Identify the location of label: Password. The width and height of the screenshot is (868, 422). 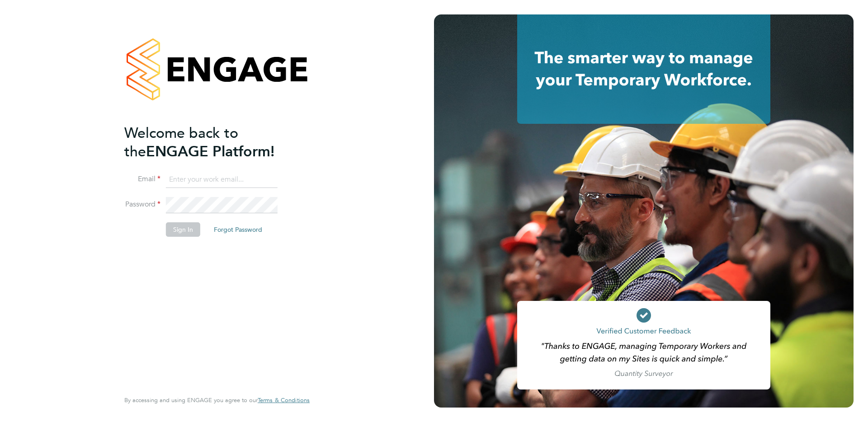
(142, 204).